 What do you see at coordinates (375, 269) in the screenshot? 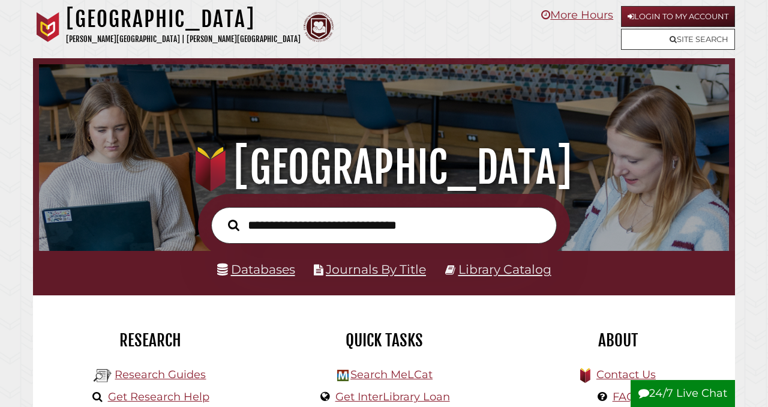
I see `a: Journals By Title` at bounding box center [375, 269].